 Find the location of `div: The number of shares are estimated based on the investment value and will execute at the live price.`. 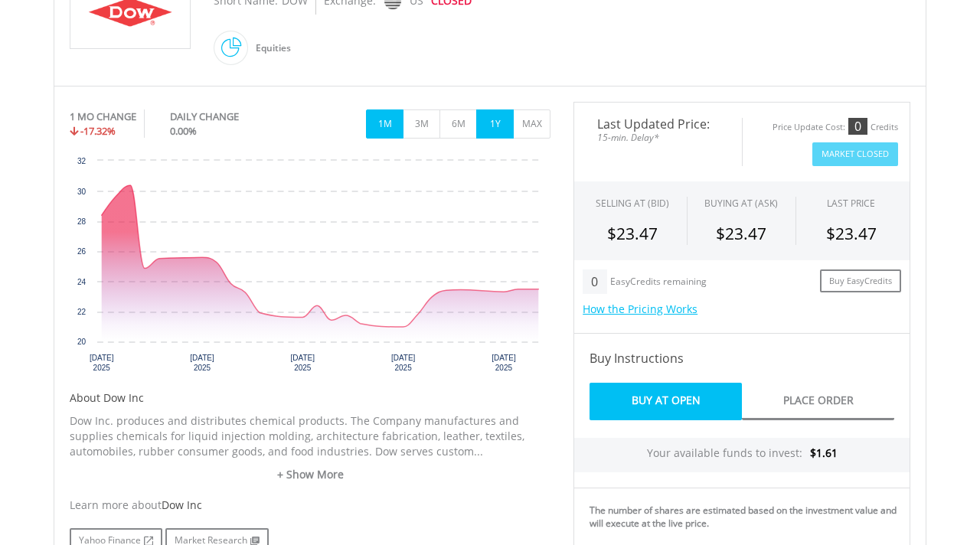

div: The number of shares are estimated based on the investment value and will execute at the live price. is located at coordinates (747, 516).